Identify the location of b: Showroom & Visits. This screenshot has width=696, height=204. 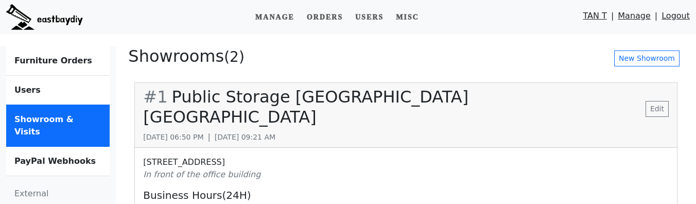
(44, 125).